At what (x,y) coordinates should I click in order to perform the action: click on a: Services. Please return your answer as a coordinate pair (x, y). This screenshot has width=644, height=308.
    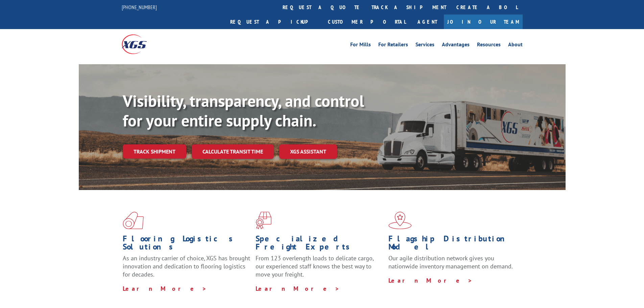
    Looking at the image, I should click on (425, 46).